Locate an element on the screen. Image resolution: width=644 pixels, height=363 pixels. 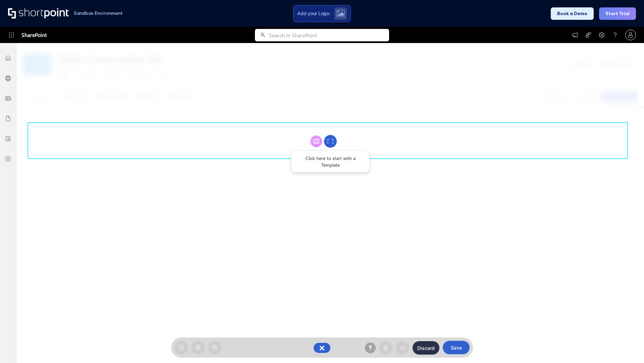
h1: Sandbox Environment is located at coordinates (98, 13).